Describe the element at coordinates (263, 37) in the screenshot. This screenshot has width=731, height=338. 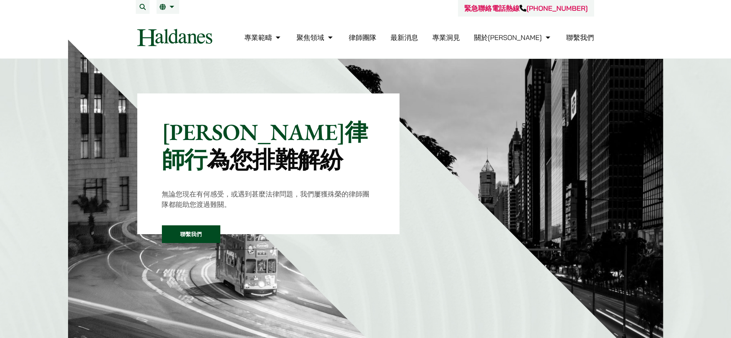
I see `a: 專業範疇` at that location.